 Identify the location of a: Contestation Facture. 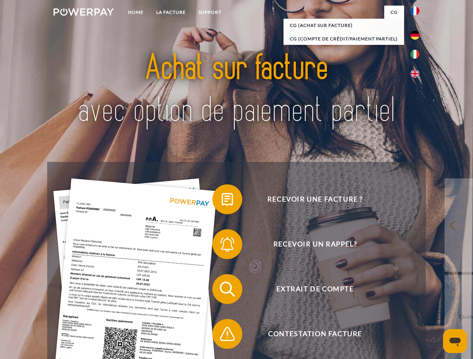
(310, 334).